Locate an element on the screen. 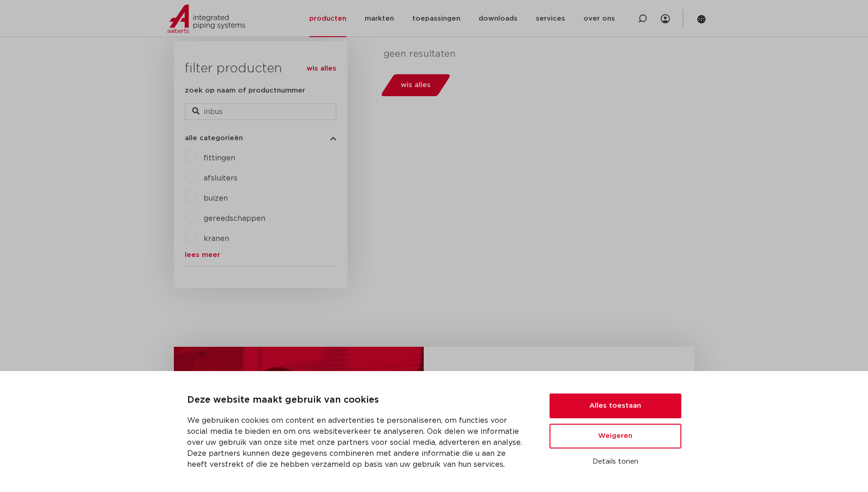 The height and width of the screenshot is (492, 868). a: wis alles is located at coordinates (321, 69).